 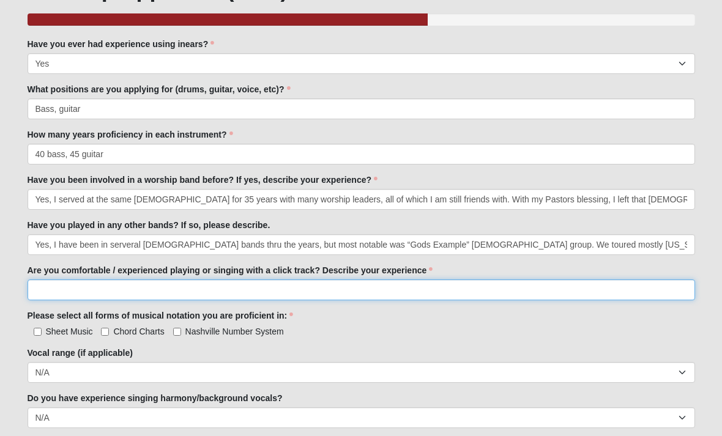 What do you see at coordinates (230, 270) in the screenshot?
I see `label: Are you comfortable / experienced playing or singing with a click track? Describe your experience` at bounding box center [230, 270].